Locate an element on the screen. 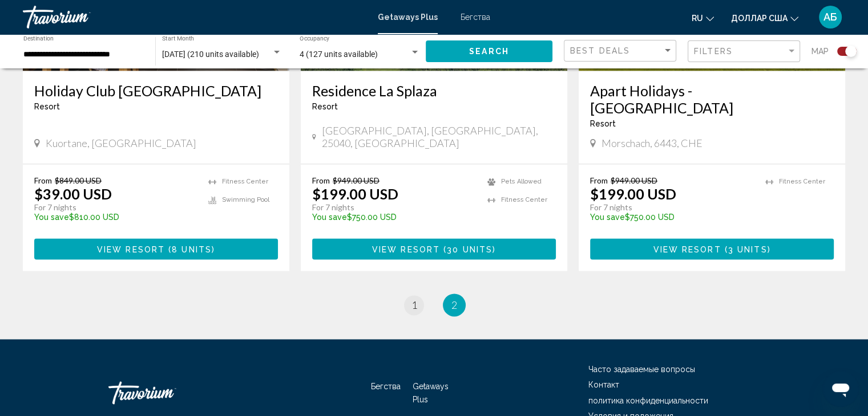  span: $849.00 USD is located at coordinates (78, 180).